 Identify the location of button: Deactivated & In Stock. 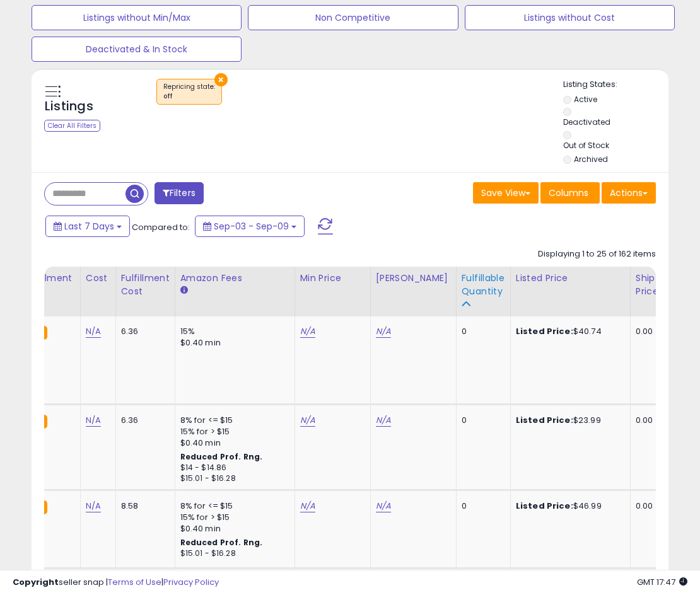
(136, 49).